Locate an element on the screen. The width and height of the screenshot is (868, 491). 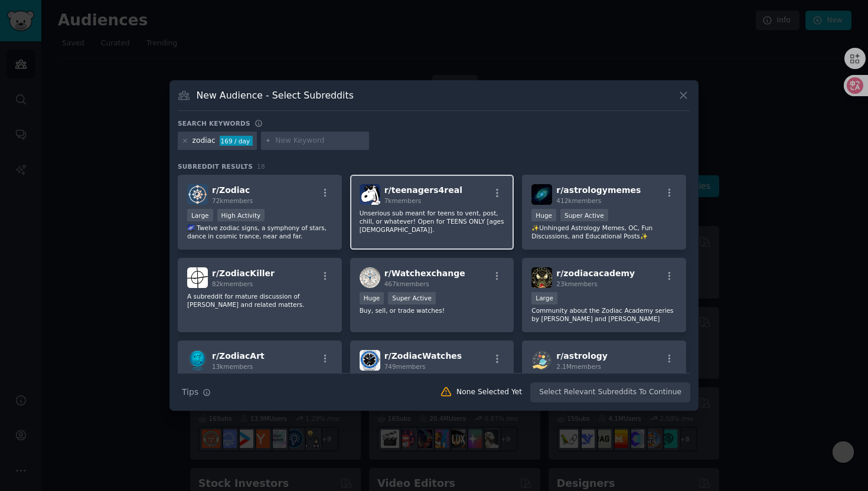
img: teenagers4real is located at coordinates (370, 194).